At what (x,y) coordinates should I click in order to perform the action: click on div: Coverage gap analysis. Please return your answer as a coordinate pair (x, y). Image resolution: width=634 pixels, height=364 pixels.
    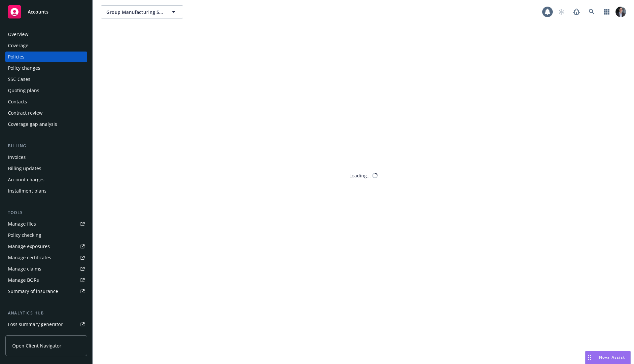
    Looking at the image, I should click on (33, 124).